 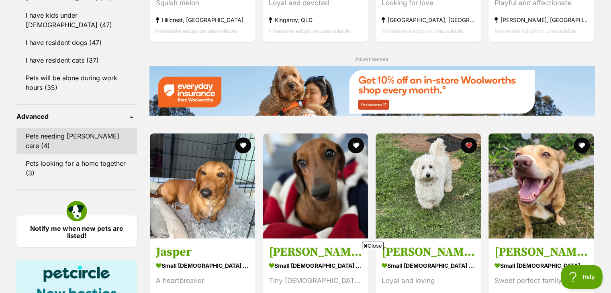 I want to click on a: I have resident cats (37), so click(x=77, y=60).